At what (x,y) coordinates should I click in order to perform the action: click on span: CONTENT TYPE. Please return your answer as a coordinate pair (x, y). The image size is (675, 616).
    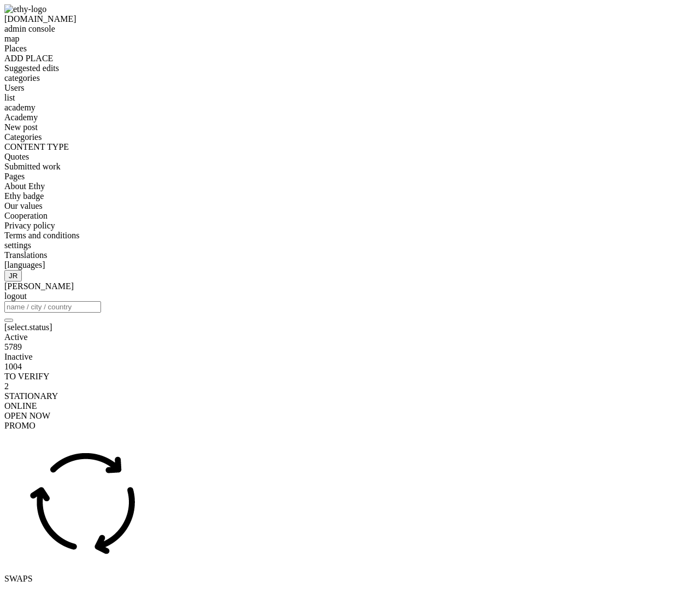
    Looking at the image, I should click on (37, 147).